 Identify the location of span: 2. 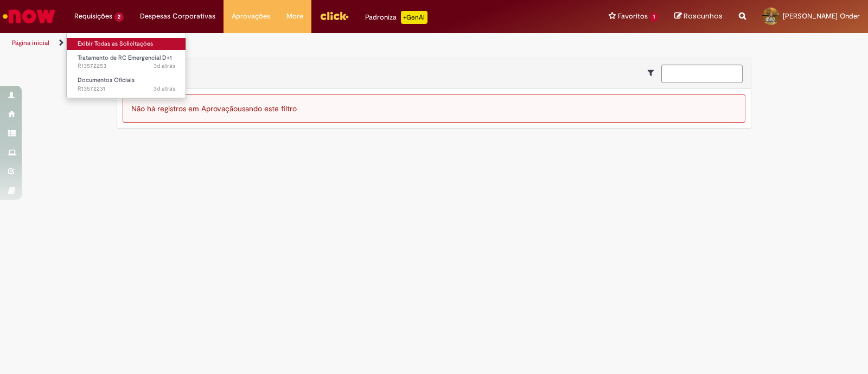
(119, 17).